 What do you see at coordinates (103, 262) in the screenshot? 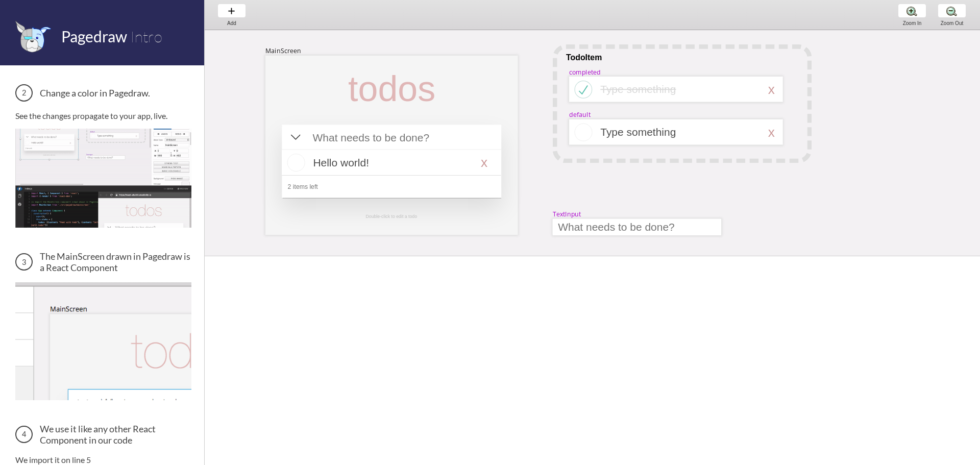
I see `h3: The MainScreen drawn in Pagedraw is a React Component` at bounding box center [103, 262].